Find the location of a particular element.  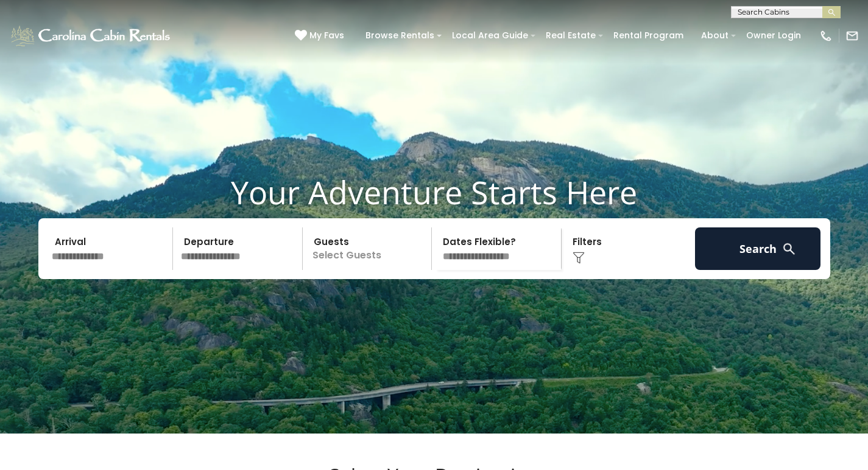

a: Browse Rentals is located at coordinates (400, 35).